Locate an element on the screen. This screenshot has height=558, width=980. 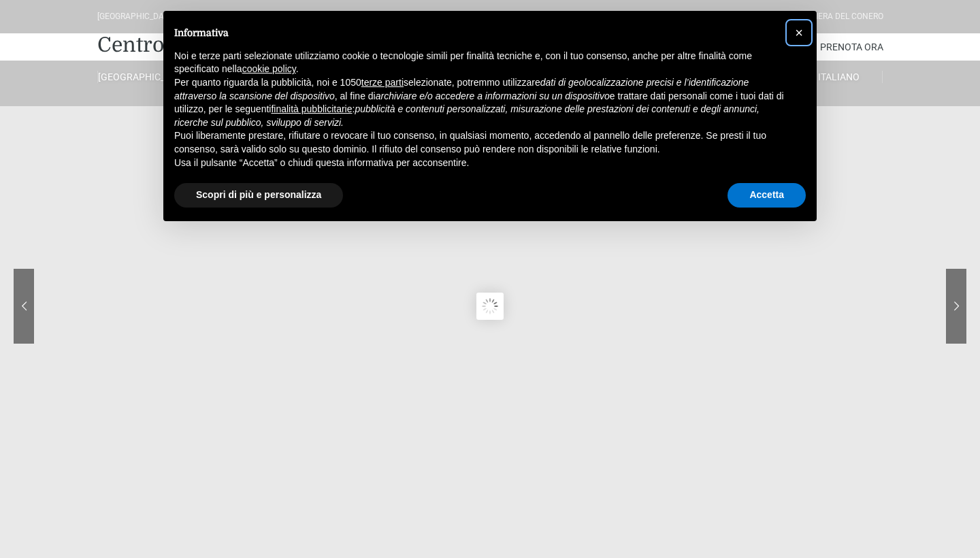
p: Puoi liberamente prestare, rifiutare o revocare il tuo consenso, in qualsiasi momento, accedendo ... is located at coordinates (479, 142).